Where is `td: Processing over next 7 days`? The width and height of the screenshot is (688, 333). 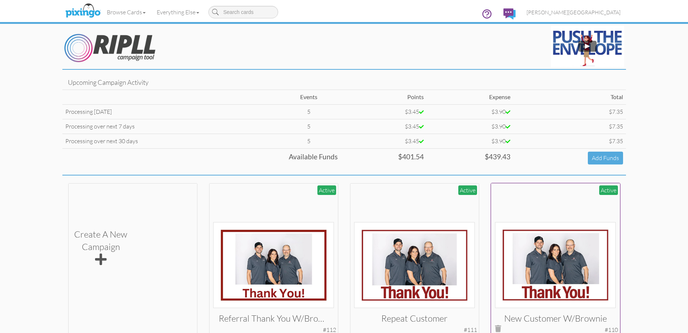
td: Processing over next 7 days is located at coordinates (170, 126).